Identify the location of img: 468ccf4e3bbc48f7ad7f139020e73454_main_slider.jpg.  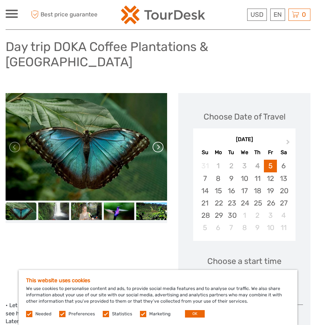
(86, 147).